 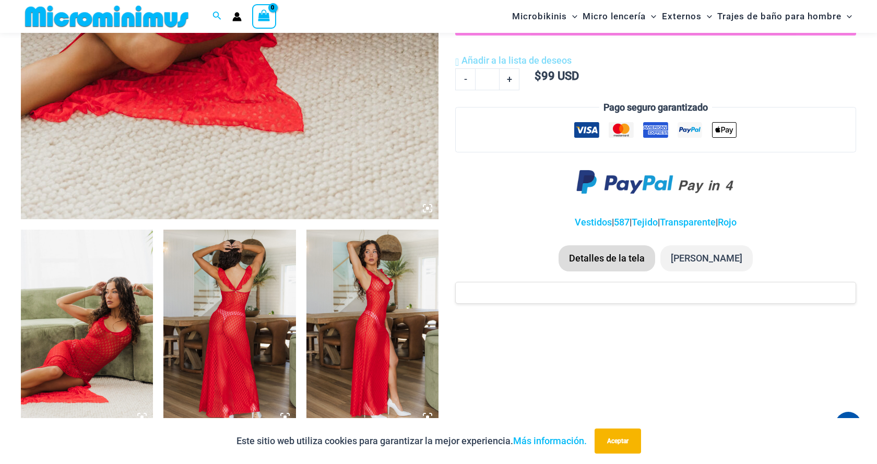 What do you see at coordinates (237, 17) in the screenshot?
I see `a: Enlace del icono de la cuenta` at bounding box center [237, 17].